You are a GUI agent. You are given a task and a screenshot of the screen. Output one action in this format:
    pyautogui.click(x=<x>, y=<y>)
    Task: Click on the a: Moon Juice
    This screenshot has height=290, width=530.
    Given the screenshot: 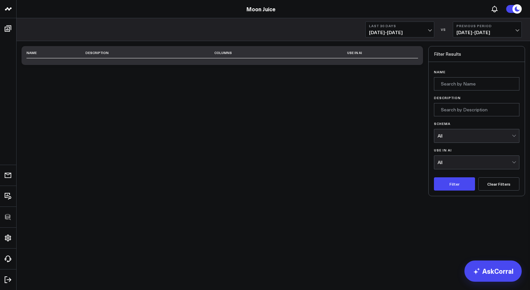 What is the action you would take?
    pyautogui.click(x=261, y=9)
    